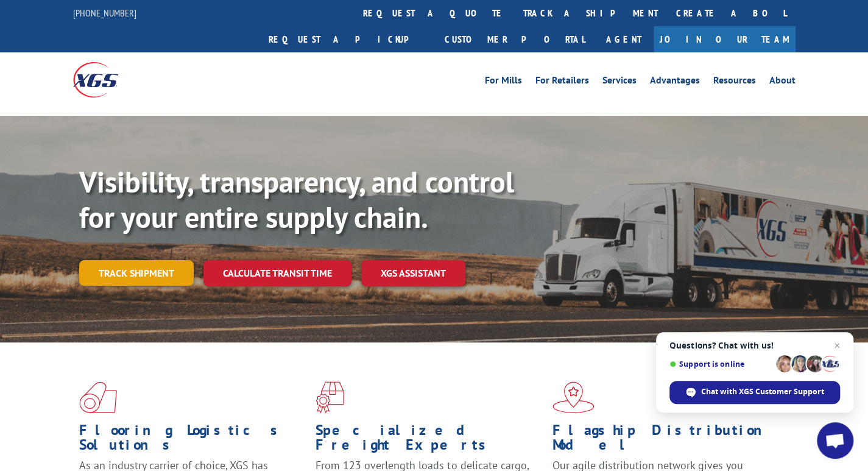 The height and width of the screenshot is (471, 868). I want to click on img: xgs-icon-flagship-distribution-model-red, so click(573, 398).